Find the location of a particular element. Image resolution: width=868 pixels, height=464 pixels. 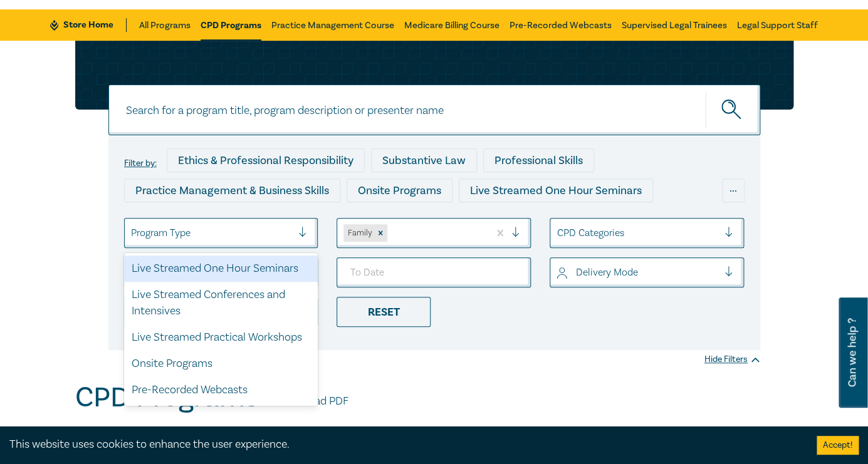

a: Supervised Legal Trainees is located at coordinates (675, 25).